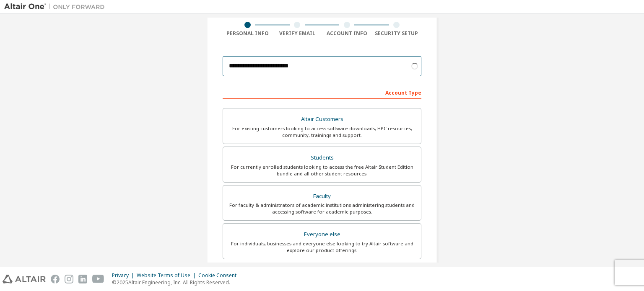 The height and width of the screenshot is (291, 644). What do you see at coordinates (322, 247) in the screenshot?
I see `div: For individuals, businesses and everyone else looking to try Altair software and explore our prod...` at bounding box center [322, 247].